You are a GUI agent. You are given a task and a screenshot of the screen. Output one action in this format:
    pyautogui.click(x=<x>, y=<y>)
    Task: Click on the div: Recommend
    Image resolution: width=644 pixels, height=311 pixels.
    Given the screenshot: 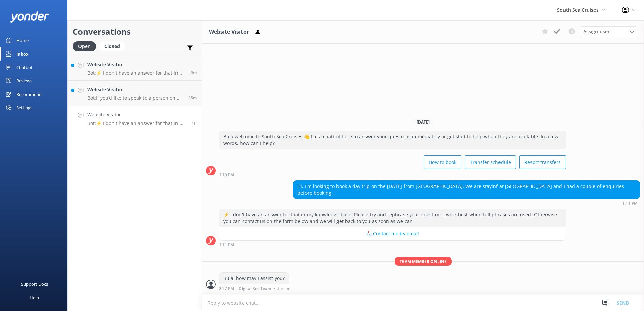 What is the action you would take?
    pyautogui.click(x=29, y=94)
    